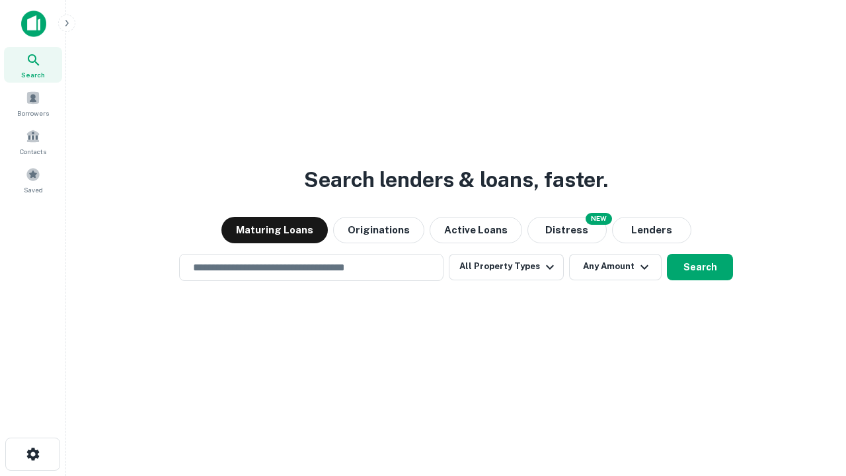 The height and width of the screenshot is (476, 846). Describe the element at coordinates (274, 230) in the screenshot. I see `button: Maturing Loans` at that location.